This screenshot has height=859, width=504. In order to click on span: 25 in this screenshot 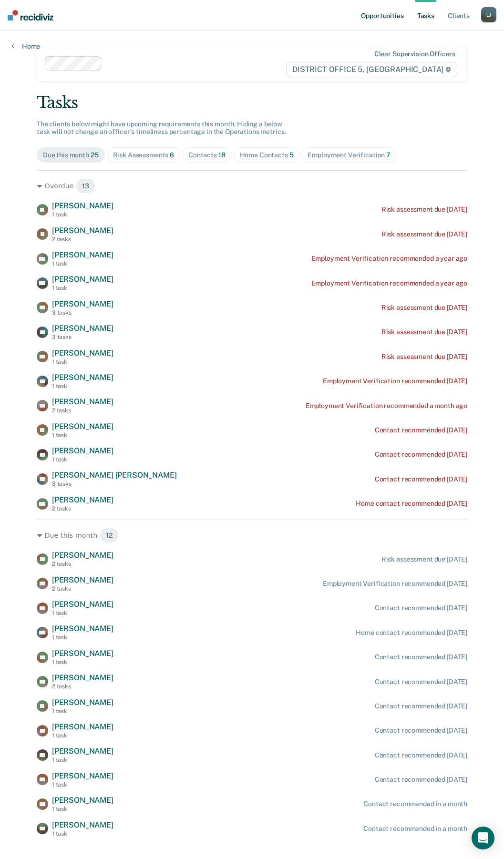, I will do `click(94, 155)`.